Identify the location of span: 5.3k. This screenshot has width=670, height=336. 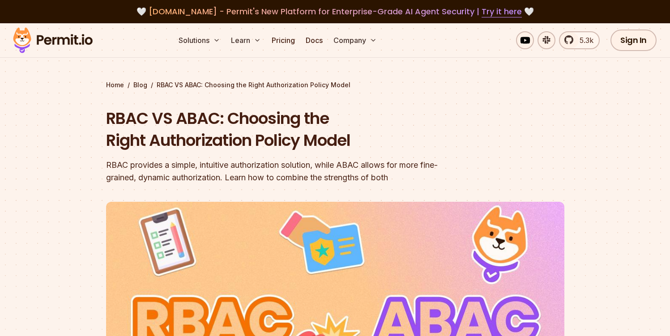
(583, 40).